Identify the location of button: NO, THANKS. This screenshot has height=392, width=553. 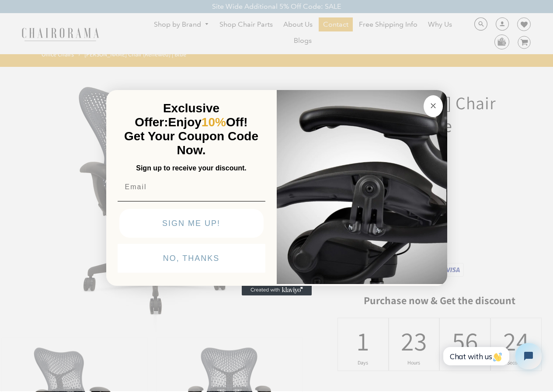
(192, 258).